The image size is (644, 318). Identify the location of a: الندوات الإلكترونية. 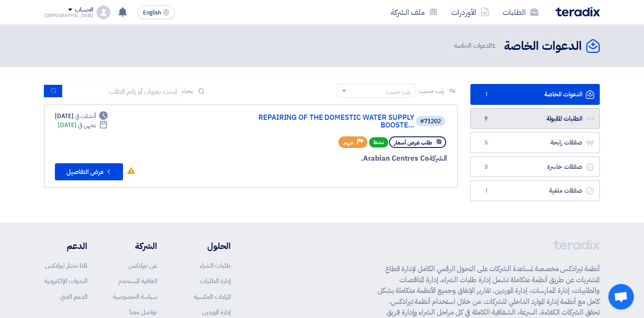
(66, 281).